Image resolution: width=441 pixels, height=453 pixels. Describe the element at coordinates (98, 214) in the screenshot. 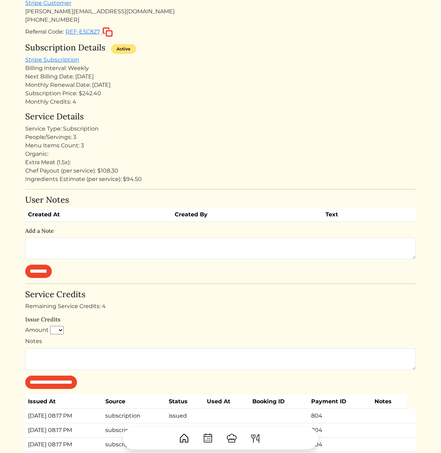

I see `th: Created At` at that location.